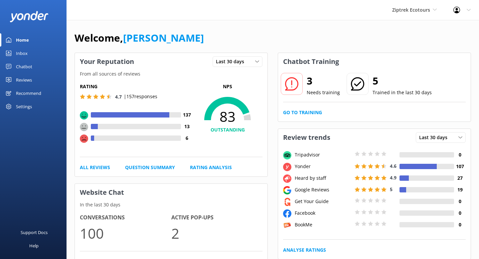 Image resolution: width=479 pixels, height=259 pixels. I want to click on img: yonder-white-logo.png, so click(29, 16).